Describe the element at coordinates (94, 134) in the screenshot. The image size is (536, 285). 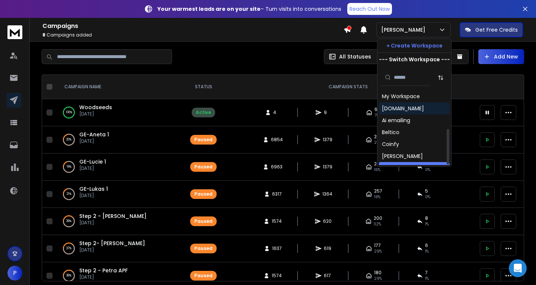
I see `span: GE-Aneta 1` at that location.